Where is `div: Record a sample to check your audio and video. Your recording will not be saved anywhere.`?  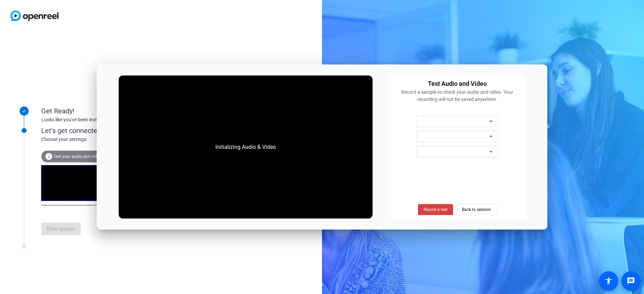
div: Record a sample to check your audio and video. Your recording will not be saved anywhere. is located at coordinates (457, 96).